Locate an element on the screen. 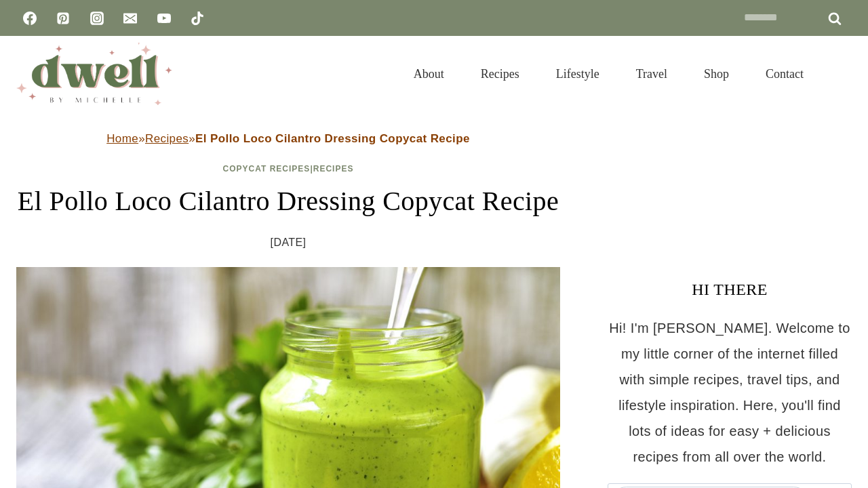 The width and height of the screenshot is (868, 488). a: TikTok is located at coordinates (197, 18).